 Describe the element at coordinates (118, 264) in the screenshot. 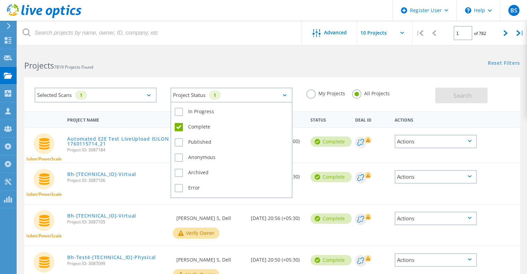

I see `span: Project ID: 3087099` at that location.